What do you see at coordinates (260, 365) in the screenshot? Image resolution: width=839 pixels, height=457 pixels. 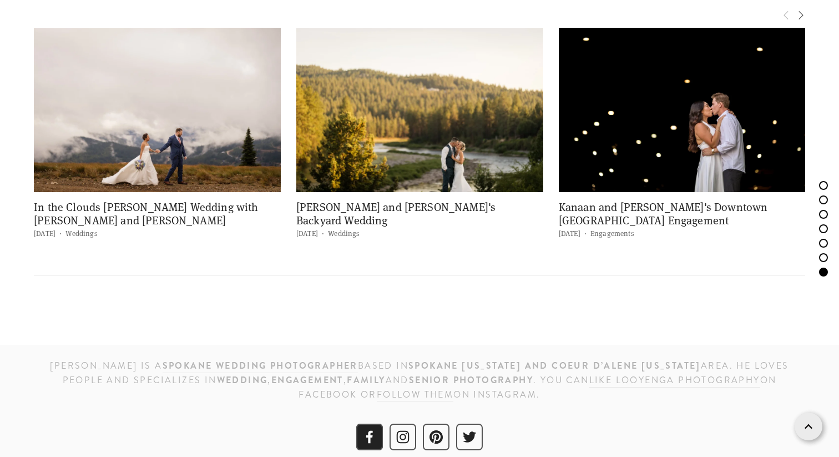 I see `strong: Spokane wedding photographer` at bounding box center [260, 365].